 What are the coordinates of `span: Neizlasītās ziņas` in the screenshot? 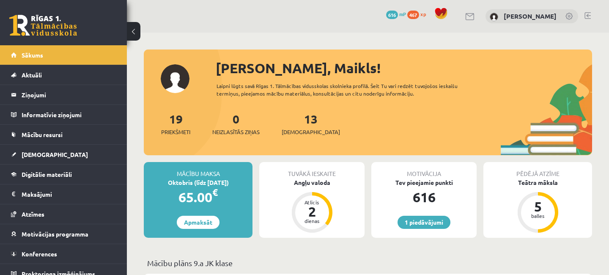 It's located at (236, 132).